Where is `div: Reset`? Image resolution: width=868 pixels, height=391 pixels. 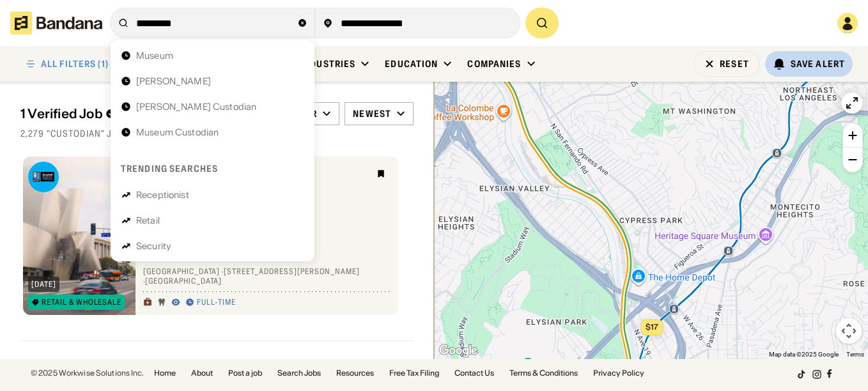 div: Reset is located at coordinates (734, 64).